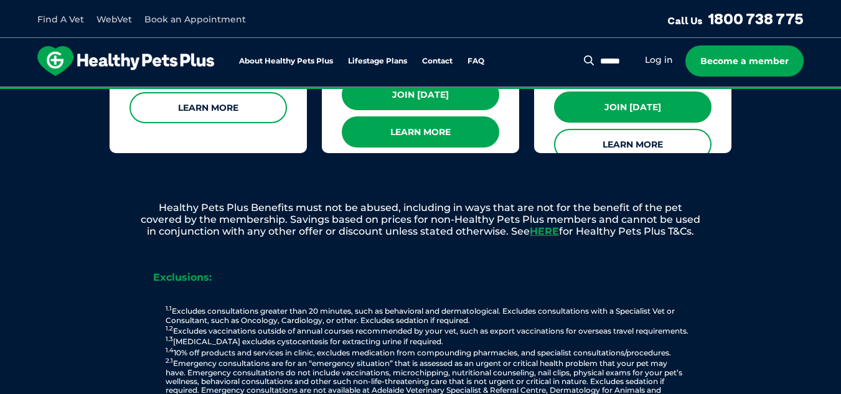  What do you see at coordinates (377, 61) in the screenshot?
I see `a: Lifestage Plans` at bounding box center [377, 61].